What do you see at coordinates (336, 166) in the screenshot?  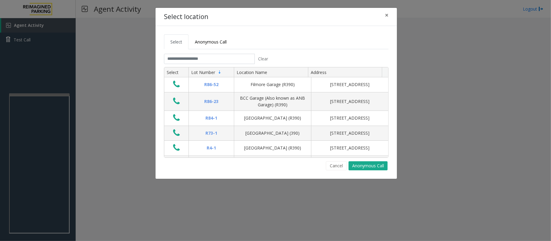 I see `button: Cancel` at bounding box center [336, 166].